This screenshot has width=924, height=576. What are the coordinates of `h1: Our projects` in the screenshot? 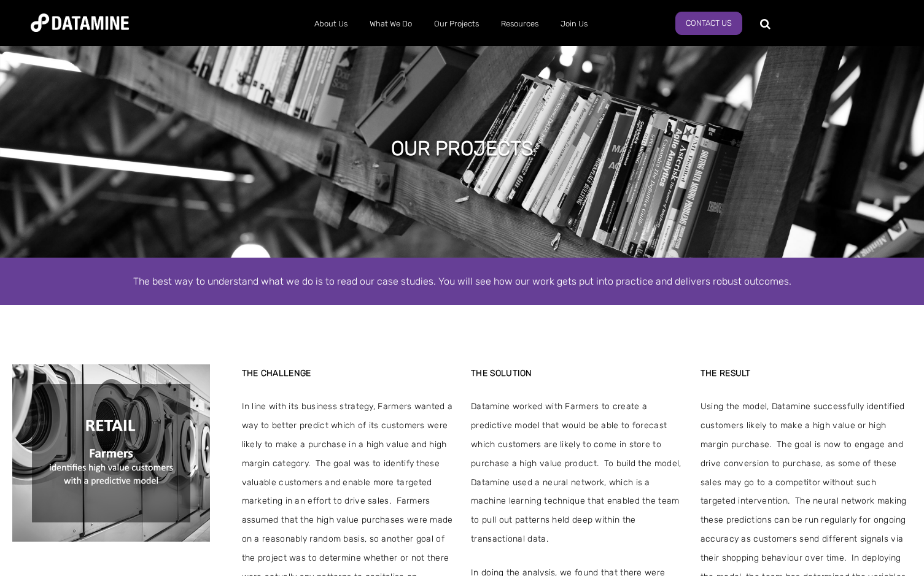 It's located at (462, 149).